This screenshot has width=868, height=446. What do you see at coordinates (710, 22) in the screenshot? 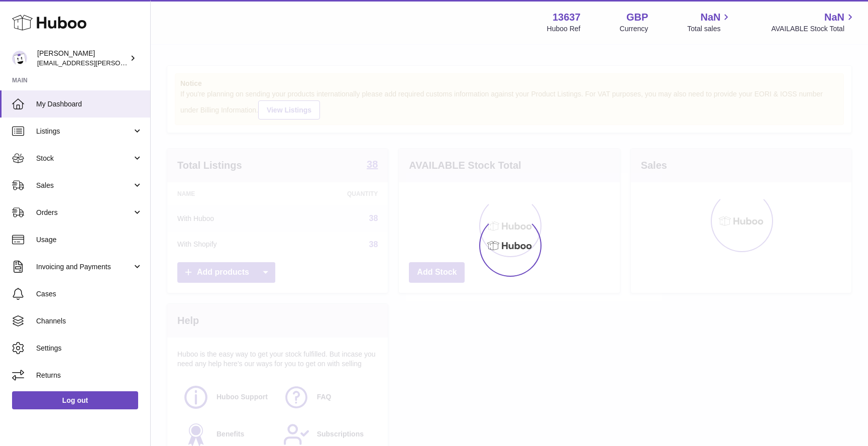
I see `a: NaN Total sales` at bounding box center [710, 22].